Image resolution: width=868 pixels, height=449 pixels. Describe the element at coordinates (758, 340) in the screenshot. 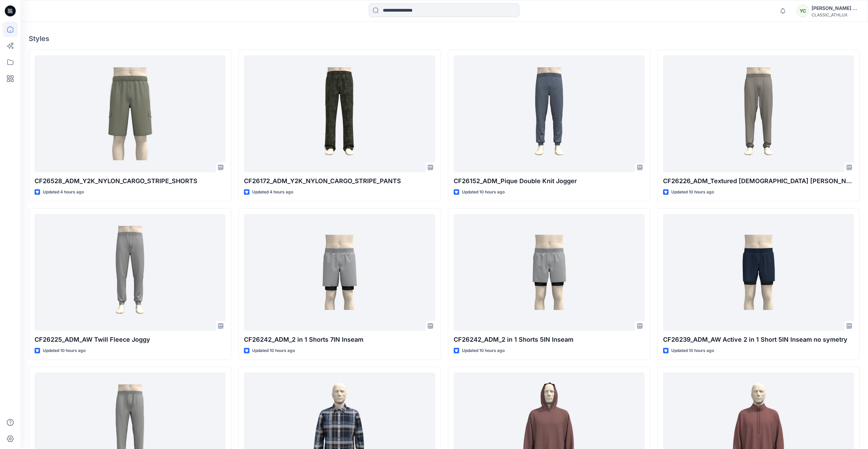

I see `p: CF26239_ADM_AW Active 2 in 1 Short 5IN Inseam no symetry` at that location.